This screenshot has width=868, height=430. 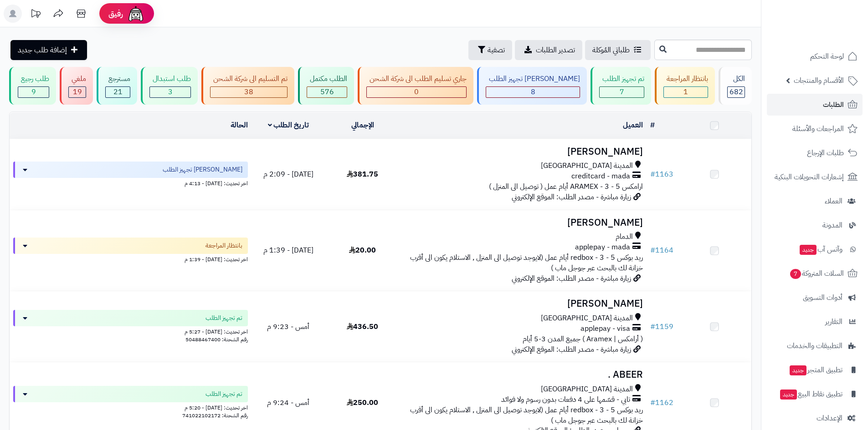 What do you see at coordinates (239, 125) in the screenshot?
I see `a: الحالة` at bounding box center [239, 125].